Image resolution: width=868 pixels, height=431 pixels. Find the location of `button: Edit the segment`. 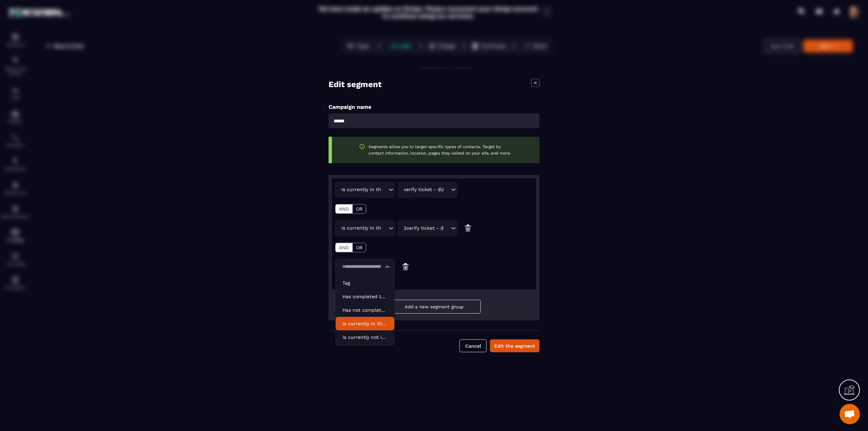

button: Edit the segment is located at coordinates (515, 346).